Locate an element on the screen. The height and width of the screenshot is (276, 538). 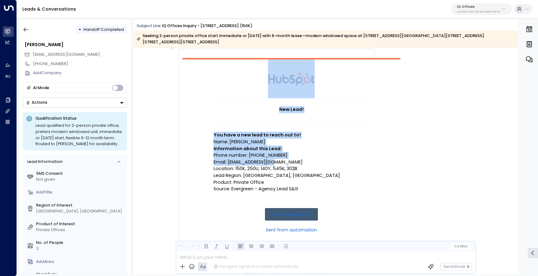
strong: Information about this Lead: is located at coordinates (247, 148).